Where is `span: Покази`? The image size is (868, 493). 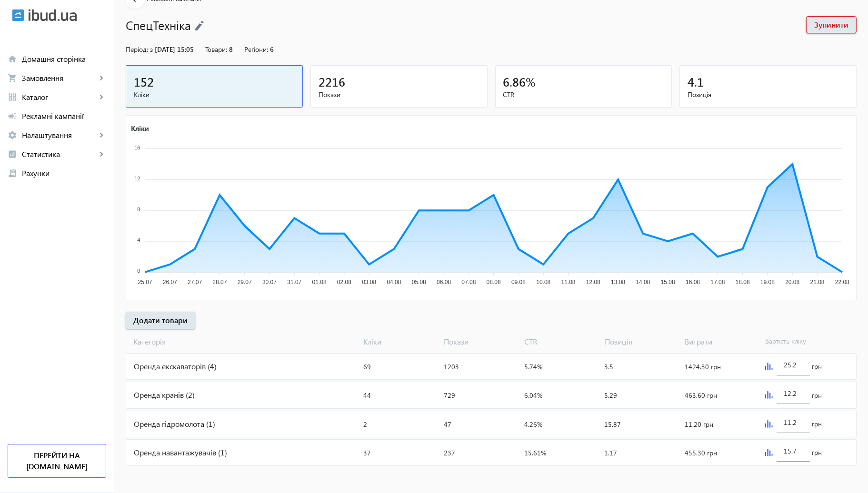 span: Покази is located at coordinates (480, 341).